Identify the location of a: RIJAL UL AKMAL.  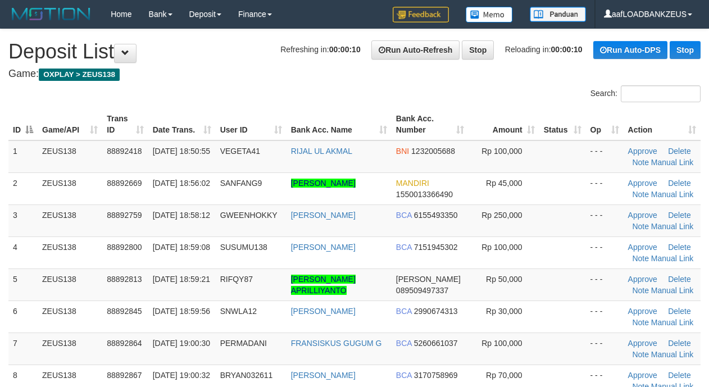
(321, 151).